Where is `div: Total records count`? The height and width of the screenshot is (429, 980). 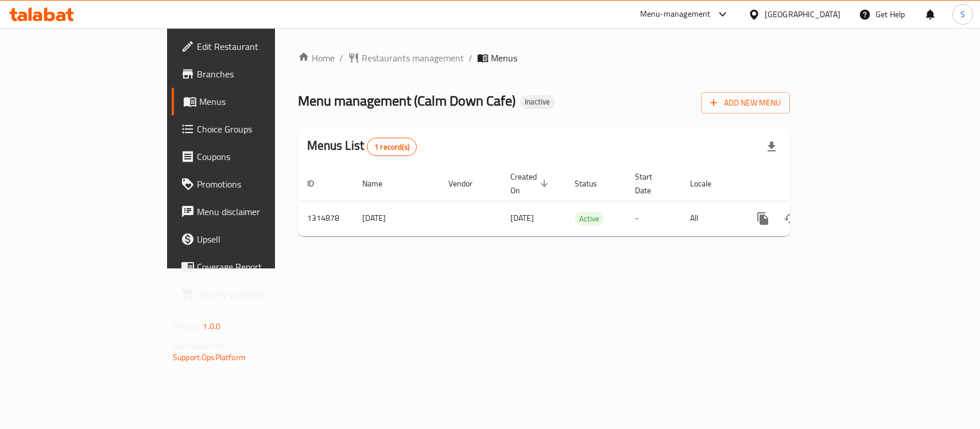
div: Total records count is located at coordinates (392, 147).